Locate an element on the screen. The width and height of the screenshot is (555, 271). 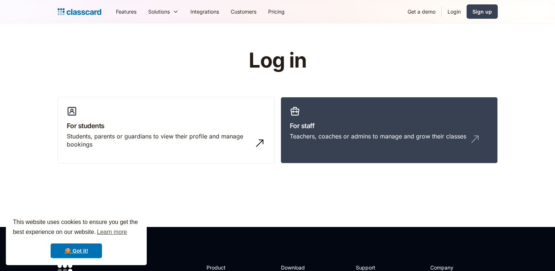
a: Sign up is located at coordinates (482, 11).